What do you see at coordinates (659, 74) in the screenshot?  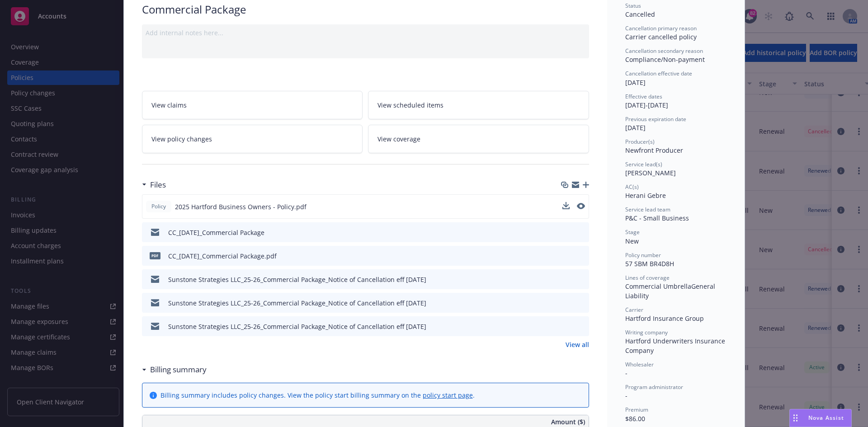 I see `span: Cancellation effective date` at bounding box center [659, 74].